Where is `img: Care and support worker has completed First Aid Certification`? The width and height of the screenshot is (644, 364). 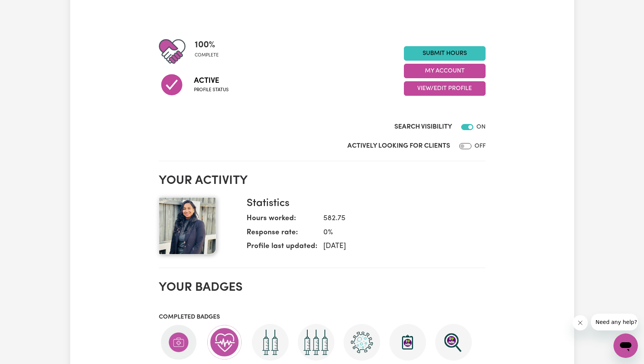
img: Care and support worker has completed First Aid Certification is located at coordinates (179, 342).